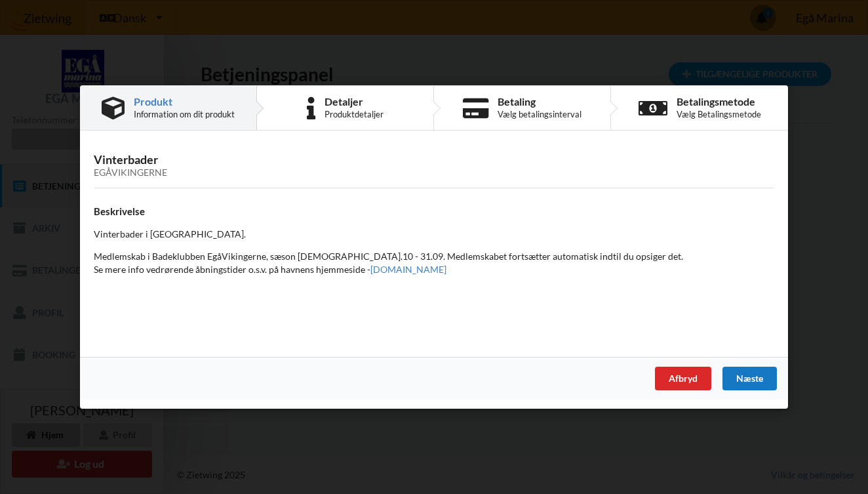 The width and height of the screenshot is (868, 494). Describe the element at coordinates (434, 173) in the screenshot. I see `div: Egåvikingerne` at that location.